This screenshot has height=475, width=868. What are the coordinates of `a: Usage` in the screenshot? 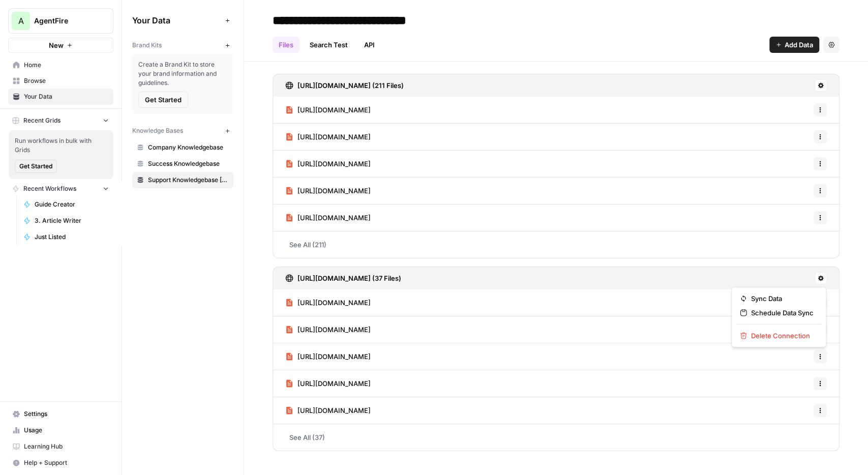 It's located at (60, 430).